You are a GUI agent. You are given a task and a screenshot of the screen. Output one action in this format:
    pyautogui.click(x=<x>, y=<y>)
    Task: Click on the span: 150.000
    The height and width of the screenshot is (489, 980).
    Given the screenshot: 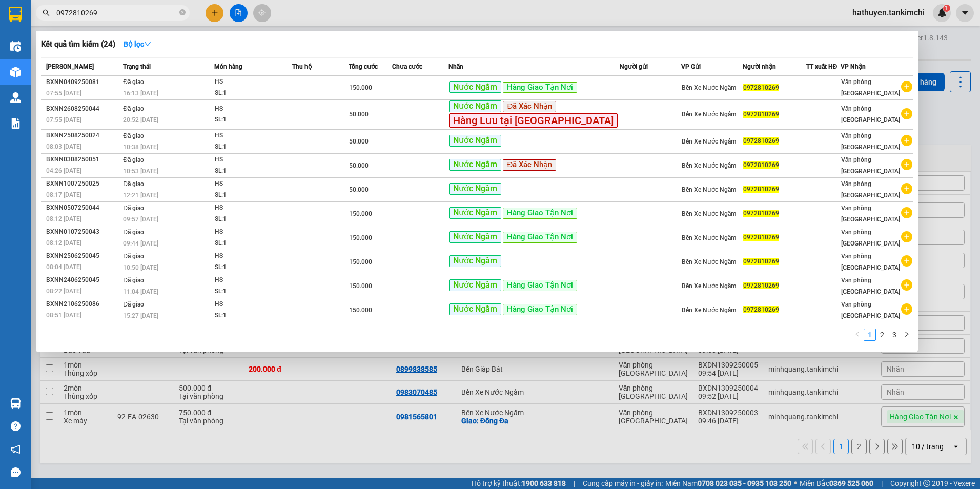 What is the action you would take?
    pyautogui.click(x=360, y=310)
    